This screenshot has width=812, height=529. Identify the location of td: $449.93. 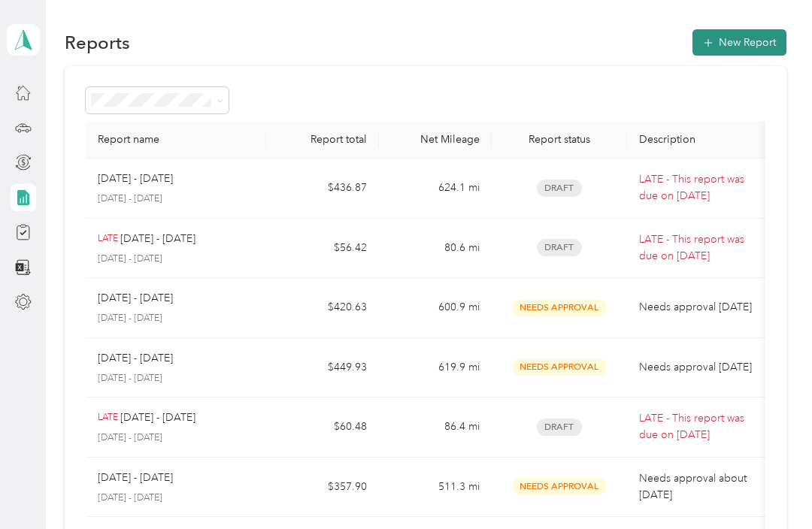
(322, 368).